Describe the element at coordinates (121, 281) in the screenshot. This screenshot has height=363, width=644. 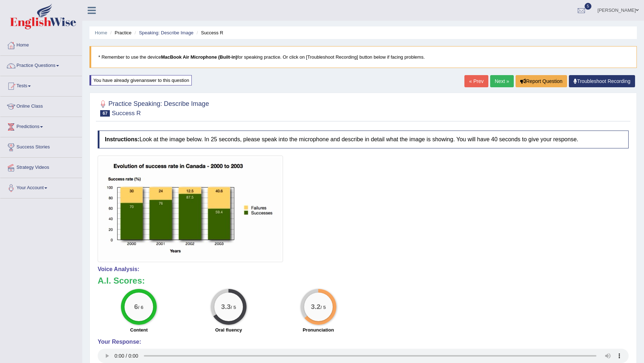
I see `b: A.I. Scores:` at that location.